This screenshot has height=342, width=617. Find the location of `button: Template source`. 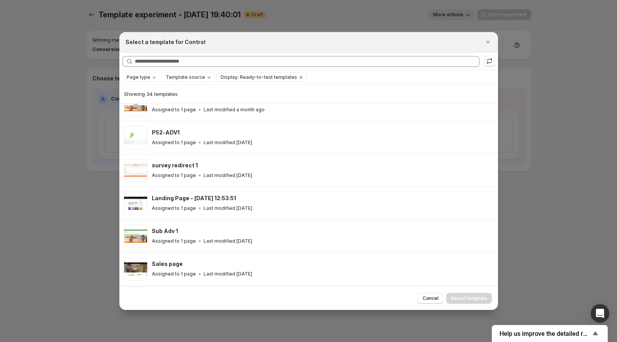

button: Template source is located at coordinates (188, 77).